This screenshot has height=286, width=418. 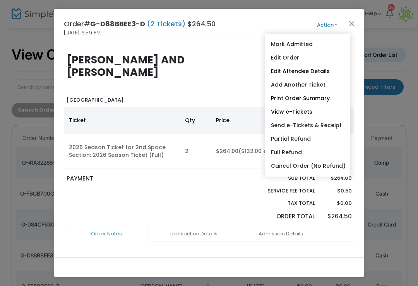 What do you see at coordinates (248, 151) in the screenshot?
I see `td: $264.00` at bounding box center [248, 151].